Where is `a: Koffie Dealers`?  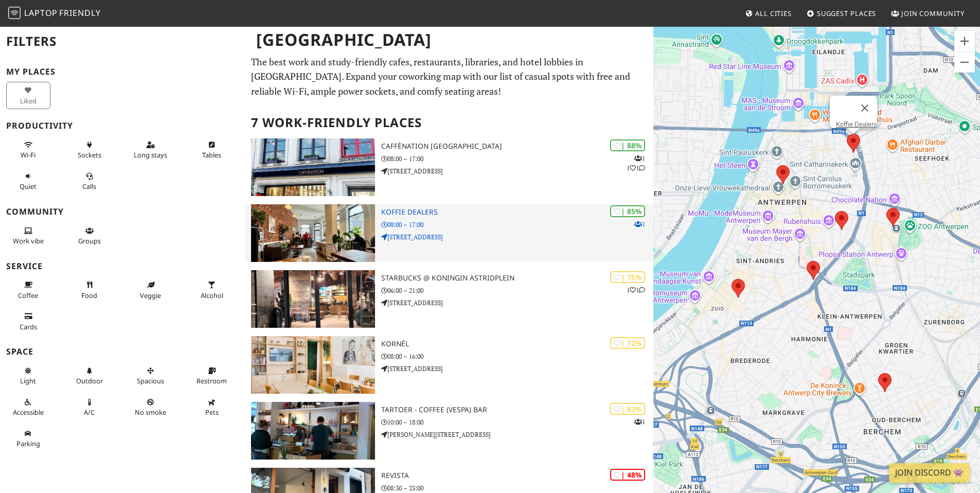
a: Koffie Dealers is located at coordinates (856, 124).